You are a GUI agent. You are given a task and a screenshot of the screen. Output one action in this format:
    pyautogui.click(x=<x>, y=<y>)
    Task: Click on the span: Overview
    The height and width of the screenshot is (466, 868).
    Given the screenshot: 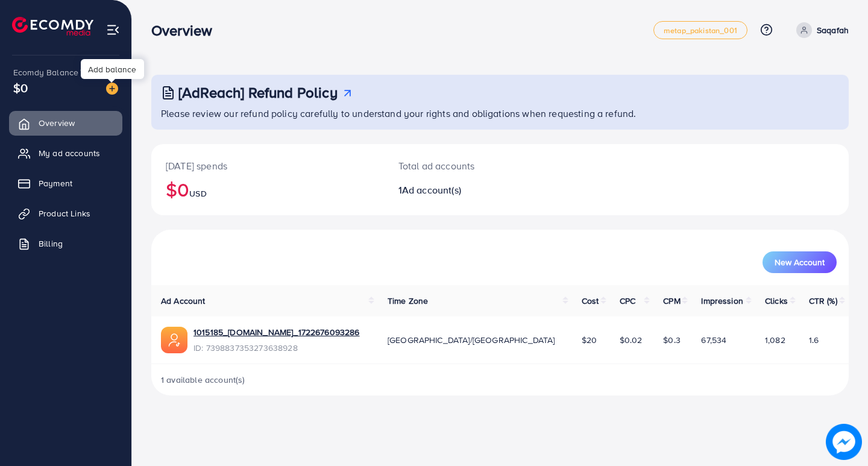 What is the action you would take?
    pyautogui.click(x=57, y=123)
    